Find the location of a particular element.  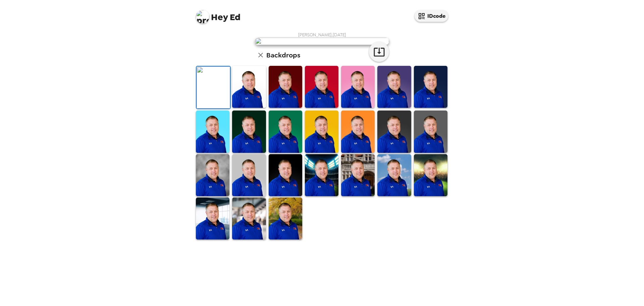

span: Ed is located at coordinates (218, 14).